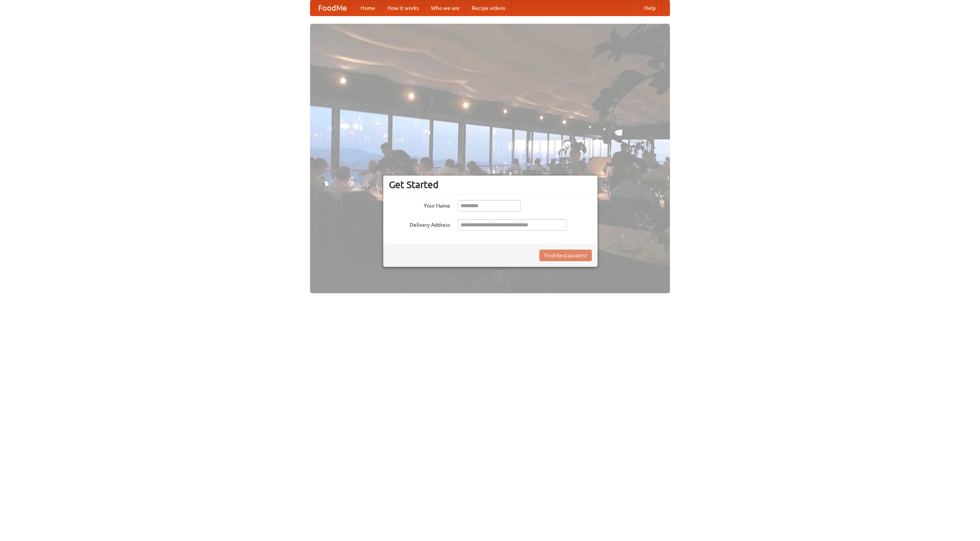 Image resolution: width=980 pixels, height=541 pixels. Describe the element at coordinates (367, 8) in the screenshot. I see `a: Home` at that location.